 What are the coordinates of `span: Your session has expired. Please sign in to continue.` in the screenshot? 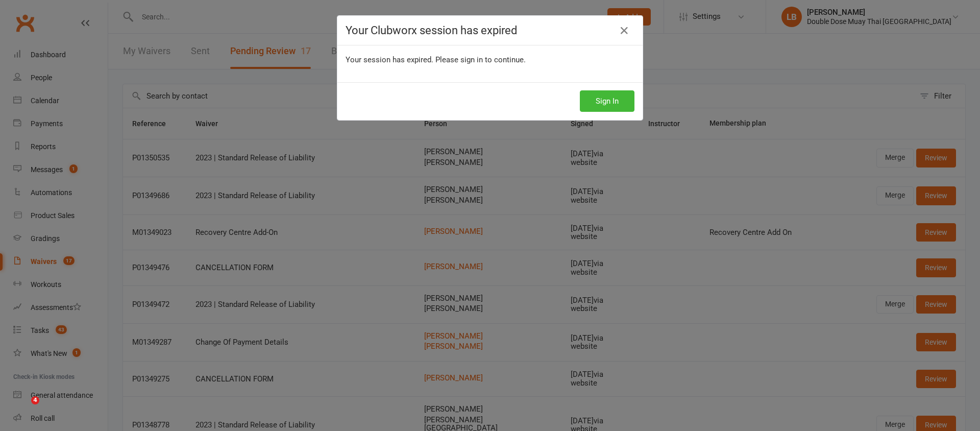 It's located at (436, 60).